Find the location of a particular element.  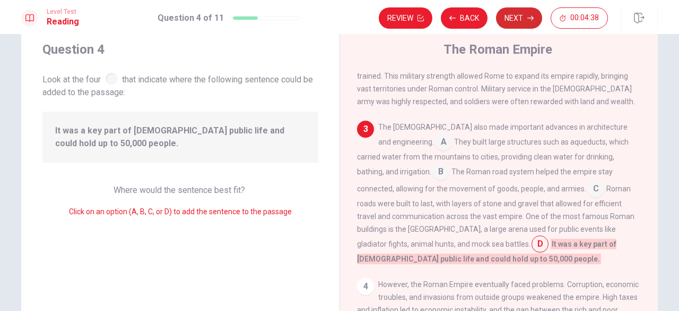

span: Look at the four that indicate where the following sentence could be added to the passage: is located at coordinates (180, 84).